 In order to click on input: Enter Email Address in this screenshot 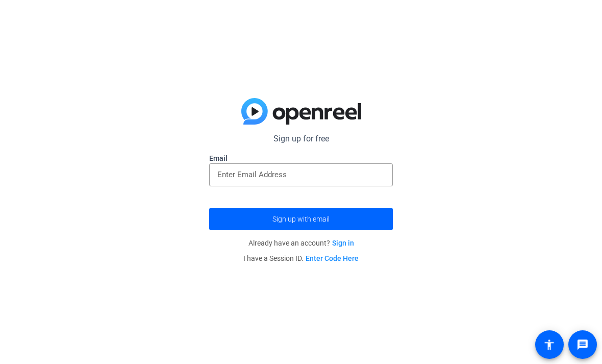, I will do `click(301, 174)`.